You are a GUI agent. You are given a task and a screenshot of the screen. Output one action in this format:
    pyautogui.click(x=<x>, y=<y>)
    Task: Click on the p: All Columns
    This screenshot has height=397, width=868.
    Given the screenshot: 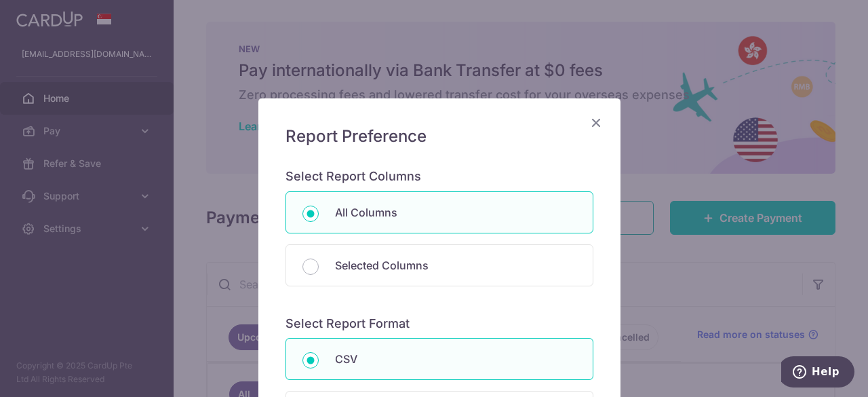 What is the action you would take?
    pyautogui.click(x=456, y=213)
    